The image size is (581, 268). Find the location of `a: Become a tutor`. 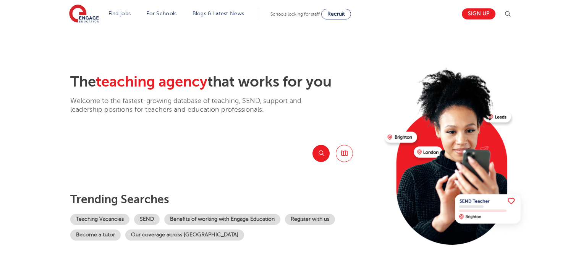

a: Become a tutor is located at coordinates (95, 235).